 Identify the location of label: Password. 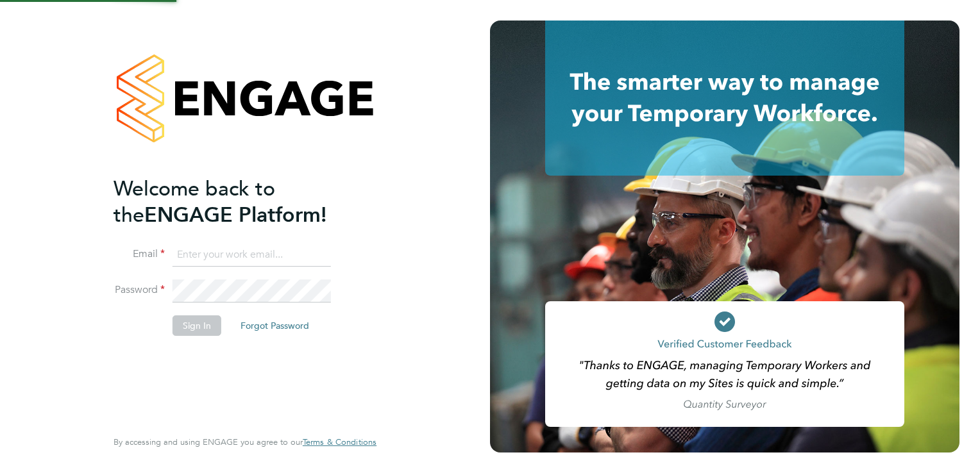
(139, 290).